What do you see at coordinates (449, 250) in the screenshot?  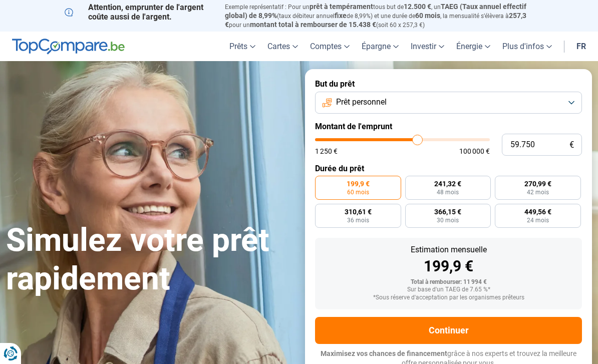 I see `div: Estimation mensuelle` at bounding box center [449, 250].